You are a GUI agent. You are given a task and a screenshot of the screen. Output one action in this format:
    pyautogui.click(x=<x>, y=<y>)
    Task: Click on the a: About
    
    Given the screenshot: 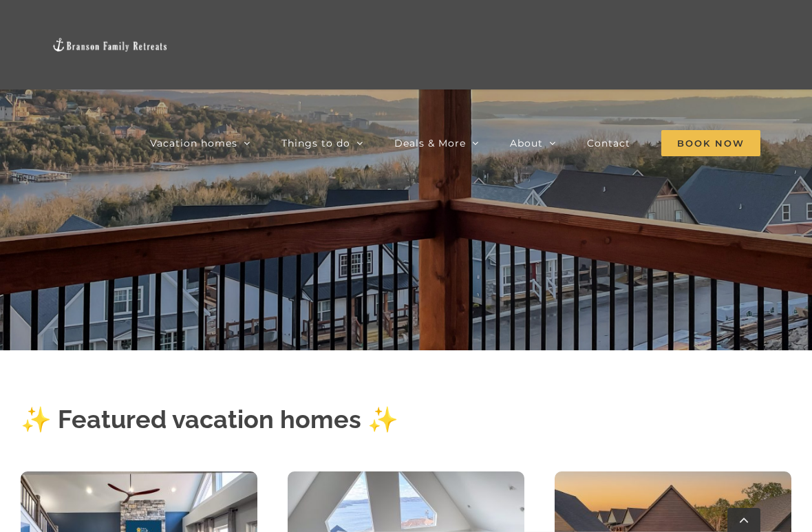 What is the action you would take?
    pyautogui.click(x=533, y=143)
    